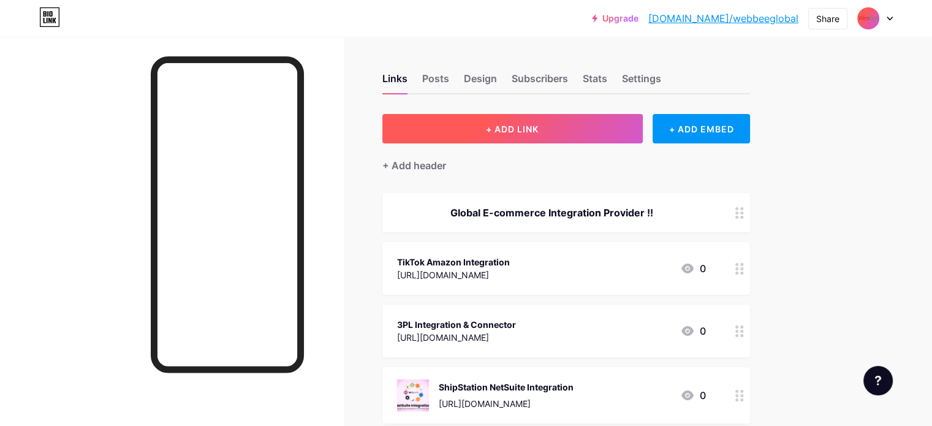  I want to click on div: Global E-commerce Integration Provider !!, so click(551, 213).